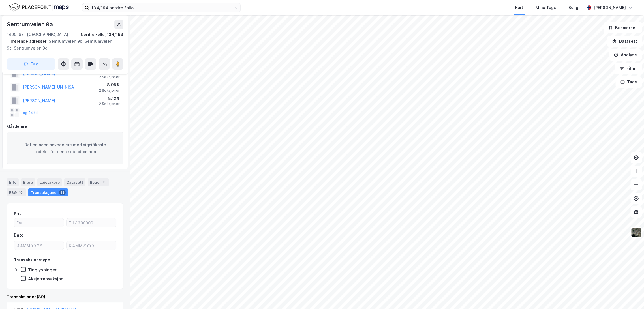 The image size is (644, 309). Describe the element at coordinates (629, 82) in the screenshot. I see `button: Tags` at that location.